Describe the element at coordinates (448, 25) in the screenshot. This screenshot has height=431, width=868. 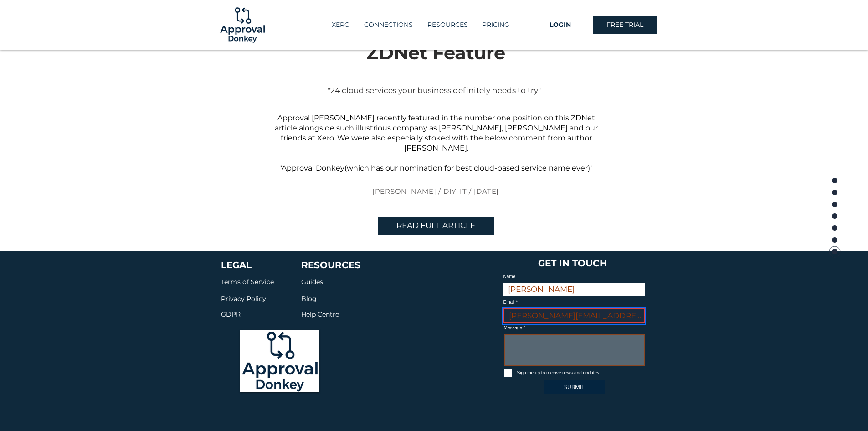
I see `p: RESOURCES` at that location.